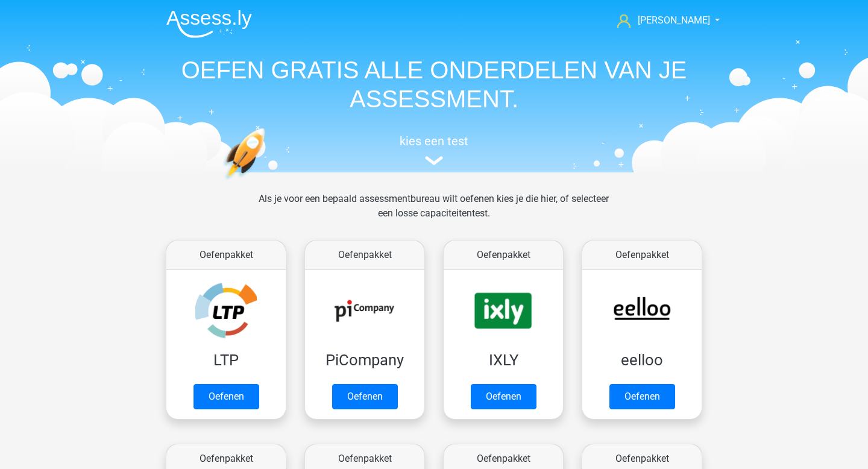 This screenshot has width=868, height=469. I want to click on div: Als je voor een bepaald assessmentbureau wilt oefenen kies je die hier, of selecteer een losse ca..., so click(433, 214).